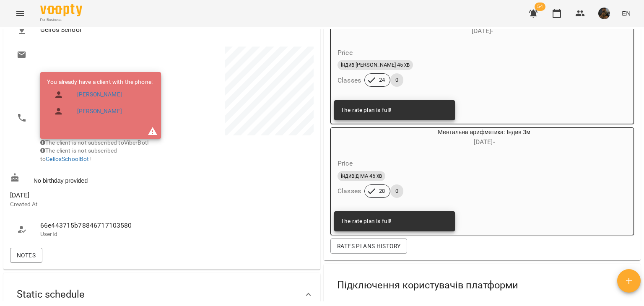 Image resolution: width=644 pixels, height=306 pixels. What do you see at coordinates (94, 142) in the screenshot?
I see `span: The client is not subscribed to ViberBot!` at bounding box center [94, 142].